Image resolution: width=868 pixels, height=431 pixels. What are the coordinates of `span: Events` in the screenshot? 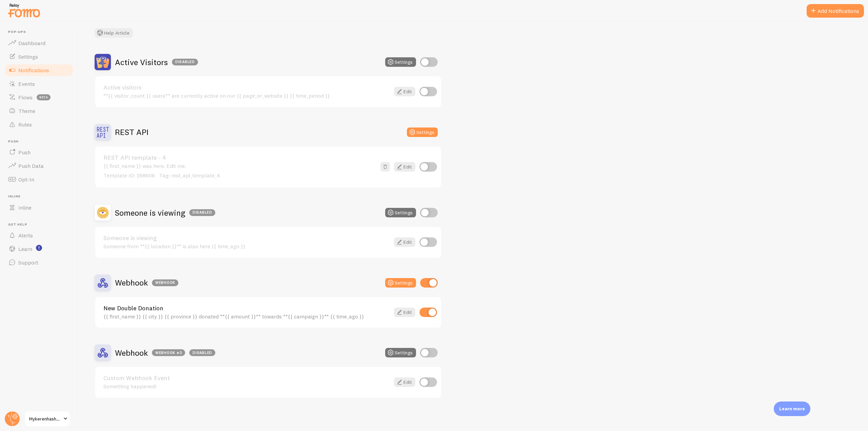 It's located at (26, 84).